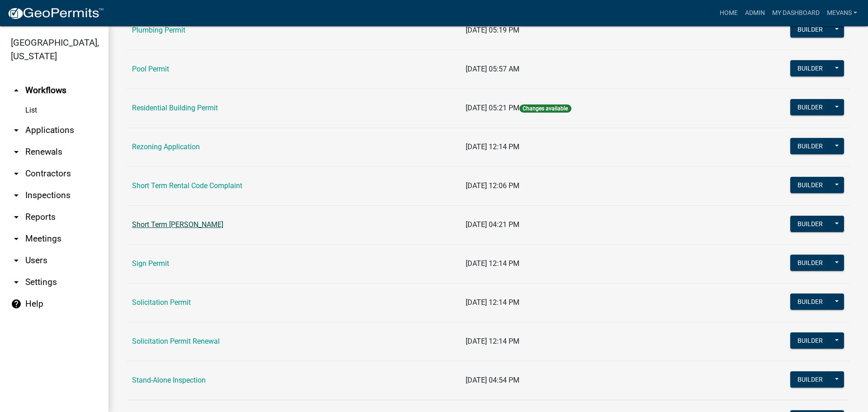 This screenshot has height=412, width=868. I want to click on i: arrow_drop_up, so click(16, 91).